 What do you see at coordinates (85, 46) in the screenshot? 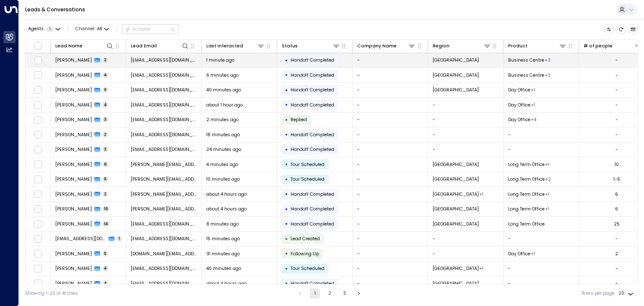
I see `div: Lead Name` at bounding box center [85, 46].